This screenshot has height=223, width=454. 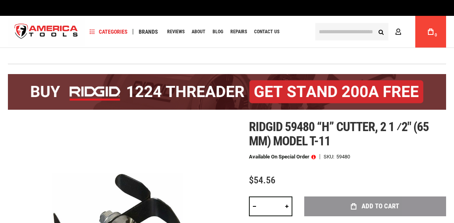 What do you see at coordinates (282, 157) in the screenshot?
I see `p: Available on Special Order` at bounding box center [282, 157].